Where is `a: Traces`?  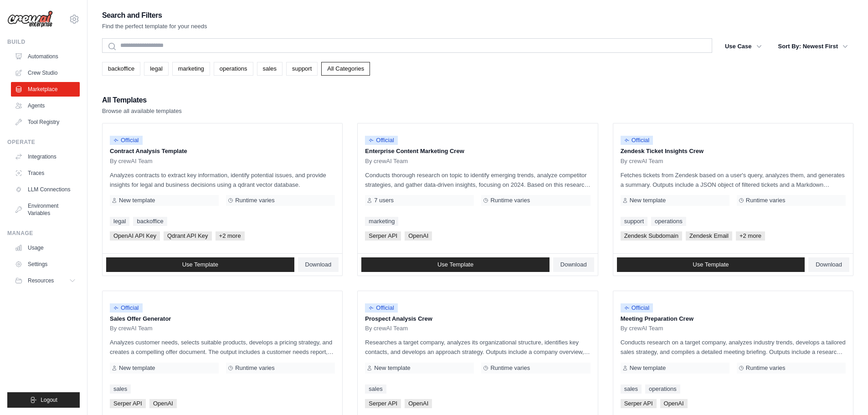 a: Traces is located at coordinates (45, 173).